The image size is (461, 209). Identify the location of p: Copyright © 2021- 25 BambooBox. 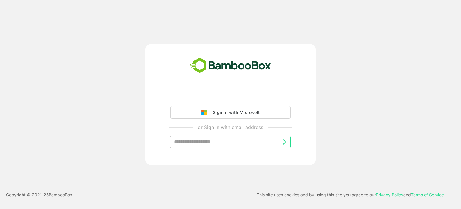
(39, 195).